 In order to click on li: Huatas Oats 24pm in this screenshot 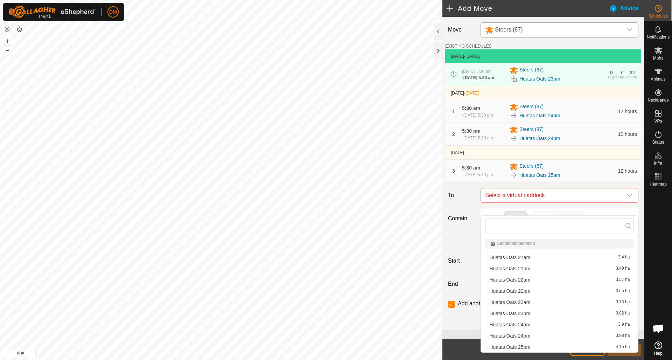, I will do `click(560, 336)`.